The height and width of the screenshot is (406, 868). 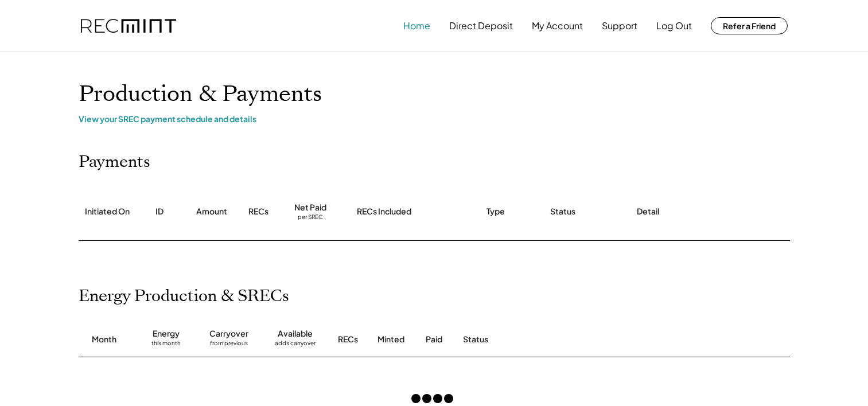 What do you see at coordinates (295, 334) in the screenshot?
I see `div: Available` at bounding box center [295, 334].